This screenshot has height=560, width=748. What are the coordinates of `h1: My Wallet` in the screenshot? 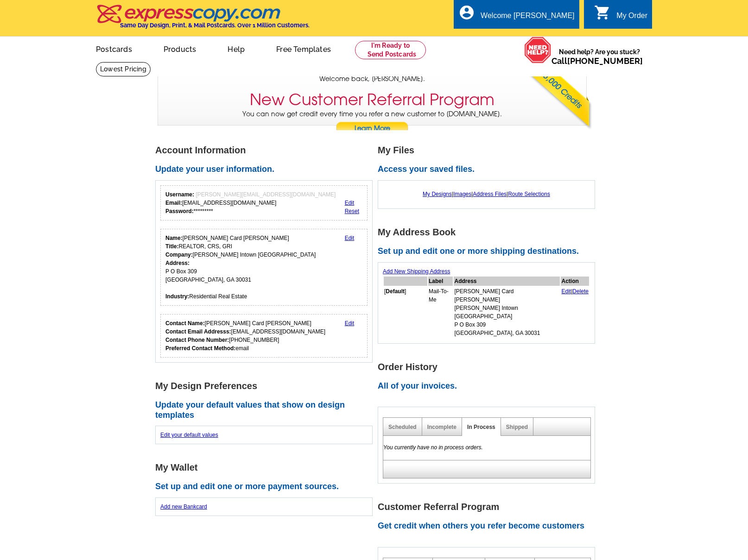 It's located at (267, 467).